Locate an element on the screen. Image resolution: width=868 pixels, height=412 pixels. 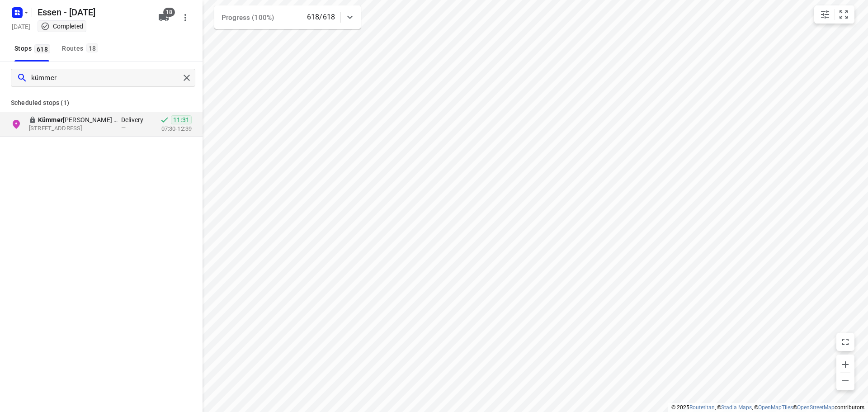
p: Kümmerlein, Simon & Partner Rechtsanwälte mbB(Anna Reimann) is located at coordinates (80, 119).